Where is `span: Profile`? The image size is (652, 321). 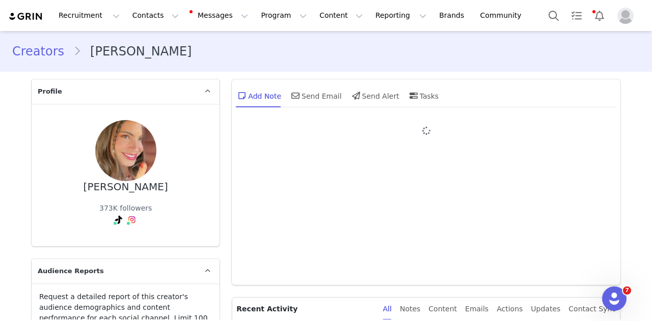
span: Profile is located at coordinates (50, 92).